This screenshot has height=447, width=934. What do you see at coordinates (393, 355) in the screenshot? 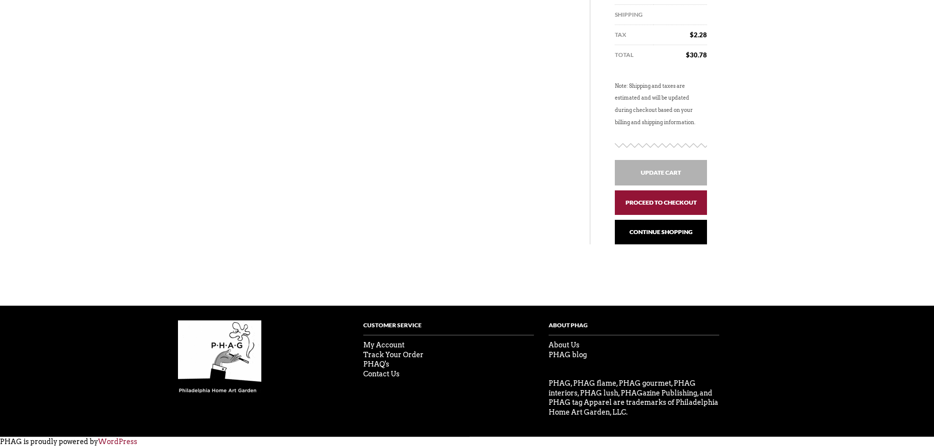
I see `a: Track Your Order` at bounding box center [393, 355].